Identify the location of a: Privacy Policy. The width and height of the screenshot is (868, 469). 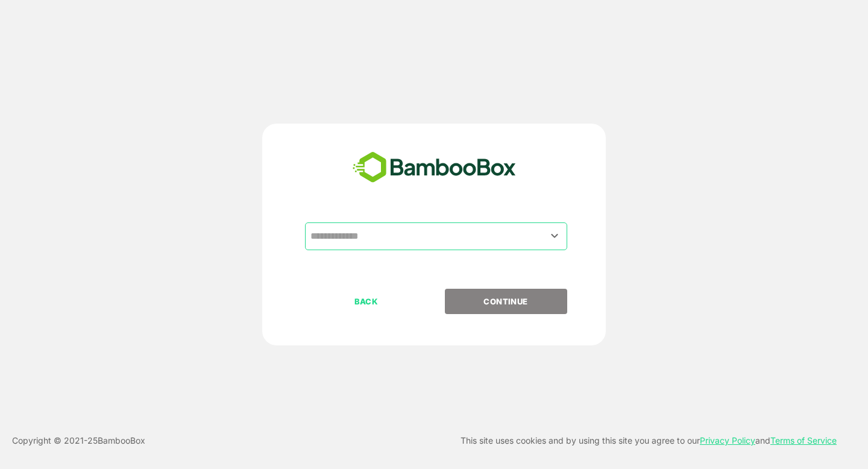
(728, 440).